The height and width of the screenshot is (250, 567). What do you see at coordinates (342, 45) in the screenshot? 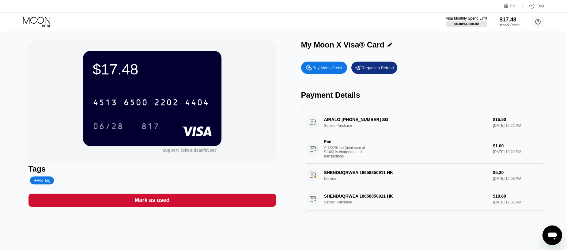
I see `div: My Moon X Visa® Card` at bounding box center [342, 45].